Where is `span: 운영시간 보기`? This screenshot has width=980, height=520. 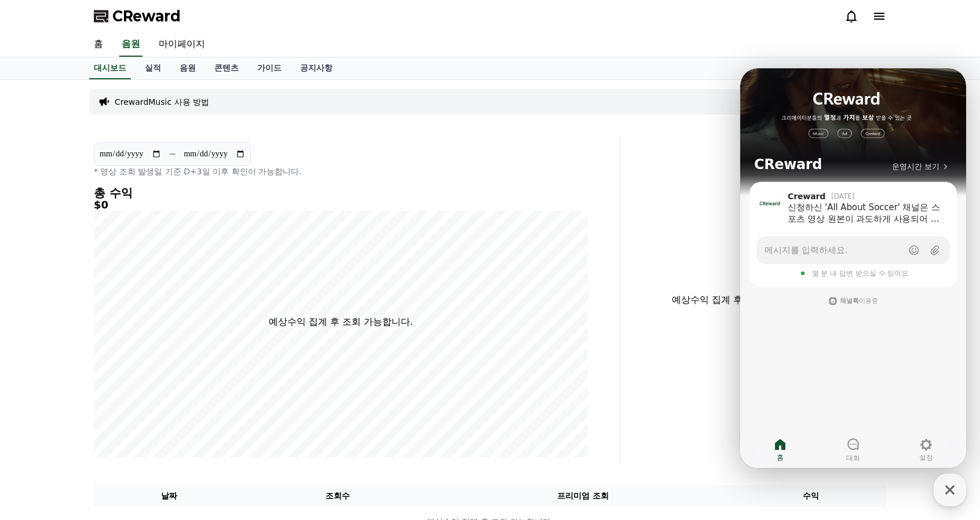
span: 운영시간 보기 is located at coordinates (175, 99).